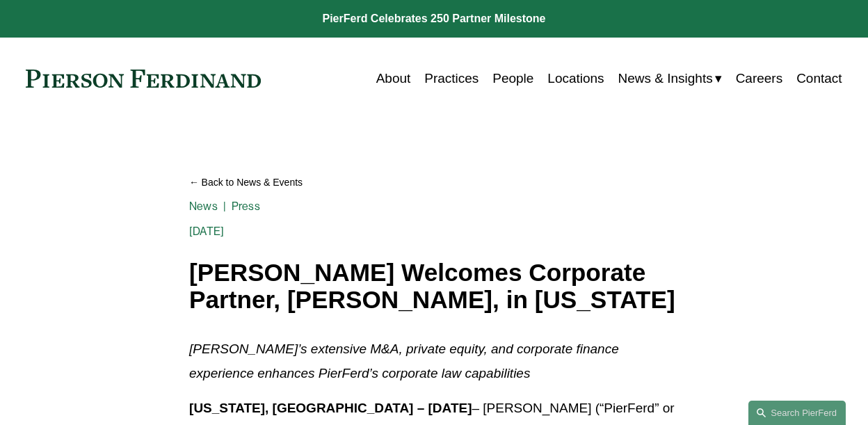 Image resolution: width=868 pixels, height=425 pixels. What do you see at coordinates (575, 79) in the screenshot?
I see `a: Locations` at bounding box center [575, 79].